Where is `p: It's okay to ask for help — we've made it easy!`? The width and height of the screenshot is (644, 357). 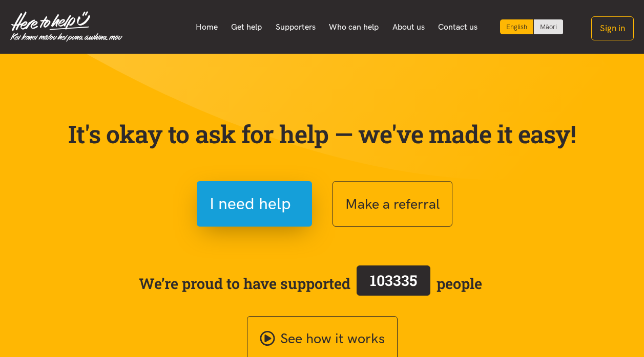
p: It's okay to ask for help — we've made it easy! is located at coordinates (322, 134).